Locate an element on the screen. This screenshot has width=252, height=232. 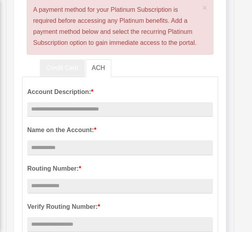
a: Credit Card is located at coordinates (62, 68).